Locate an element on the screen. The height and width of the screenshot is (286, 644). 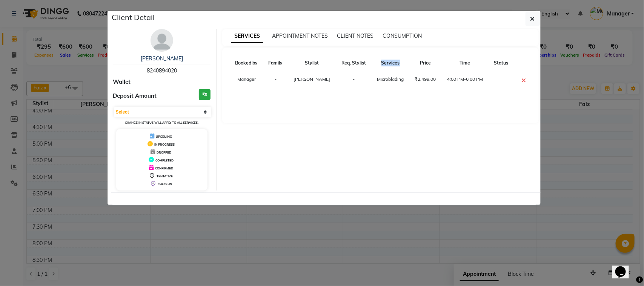
span: COMPLETED is located at coordinates (165, 161).